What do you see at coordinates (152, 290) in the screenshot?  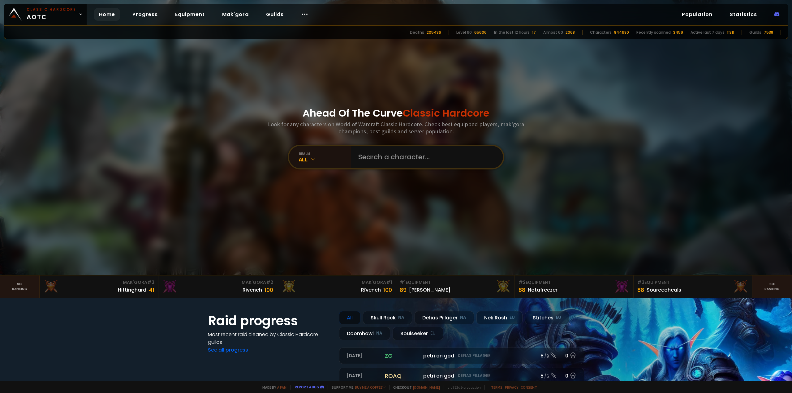 I see `div: 41` at bounding box center [152, 290].